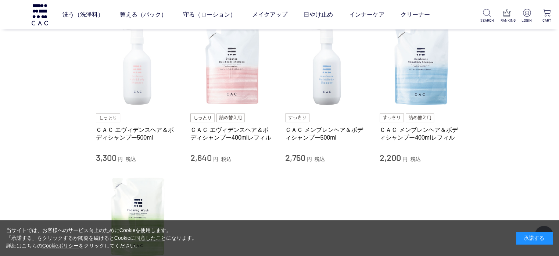 The image size is (559, 256). Describe the element at coordinates (367, 15) in the screenshot. I see `a: インナーケア` at that location.